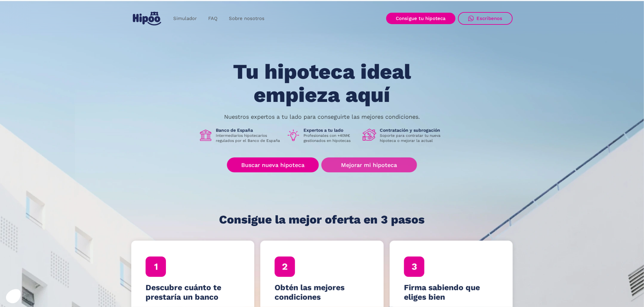 Image resolution: width=644 pixels, height=307 pixels. I want to click on h4: Descubre cuánto te prestaría un banco, so click(193, 293).